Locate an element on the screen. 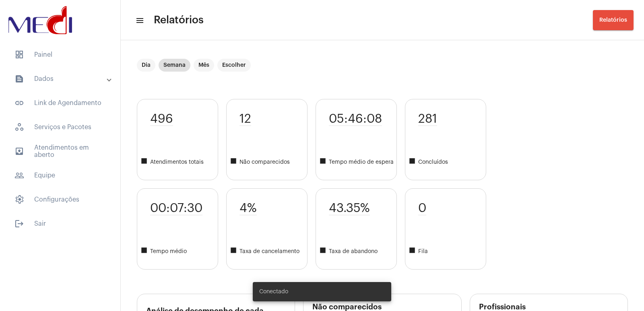  mat-expansion-panel-header: sidenav iconDados is located at coordinates (62, 79).